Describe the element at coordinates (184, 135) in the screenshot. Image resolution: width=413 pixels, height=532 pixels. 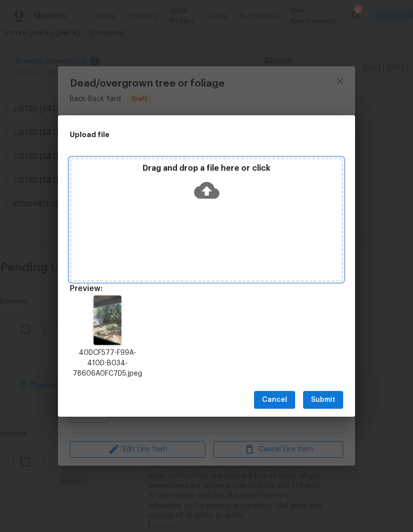
I see `h2: Upload file` at that location.